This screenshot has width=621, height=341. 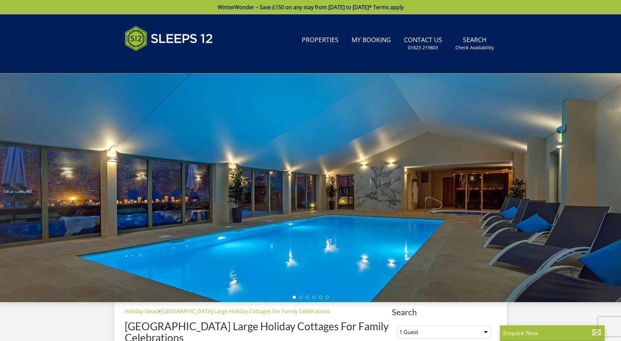 What do you see at coordinates (371, 40) in the screenshot?
I see `a: My Booking` at bounding box center [371, 40].